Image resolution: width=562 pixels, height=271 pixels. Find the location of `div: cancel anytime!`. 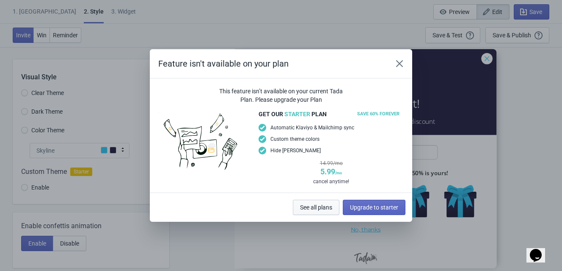

div: cancel anytime! is located at coordinates (331, 181).